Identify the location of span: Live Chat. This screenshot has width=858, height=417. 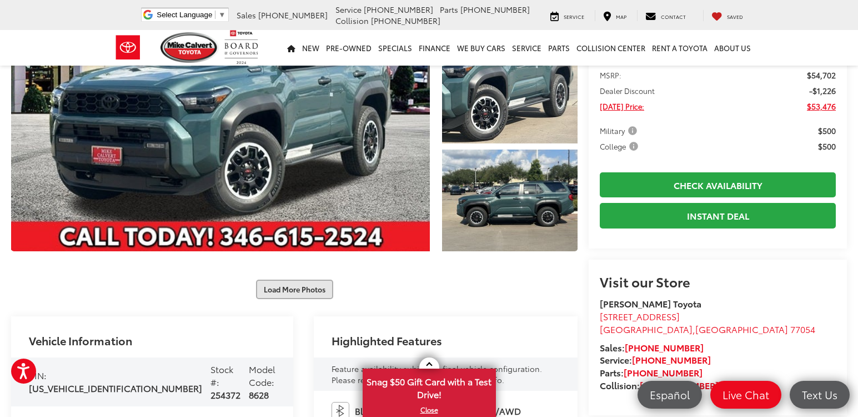
(746, 394).